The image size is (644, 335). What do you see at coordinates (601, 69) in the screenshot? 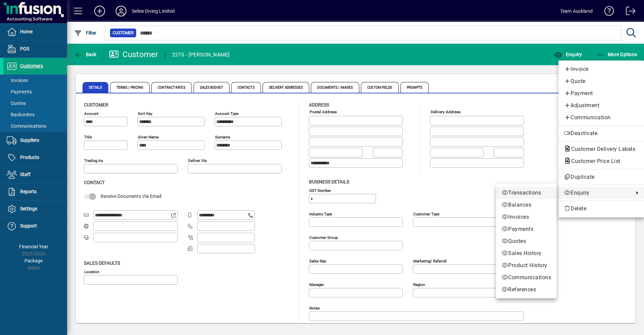
I see `span: Invoice` at bounding box center [601, 69].